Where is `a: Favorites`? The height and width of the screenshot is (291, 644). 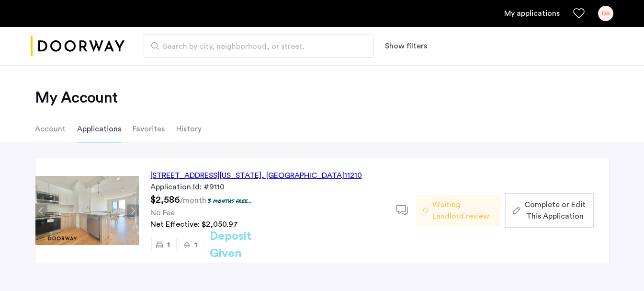 a: Favorites is located at coordinates (579, 13).